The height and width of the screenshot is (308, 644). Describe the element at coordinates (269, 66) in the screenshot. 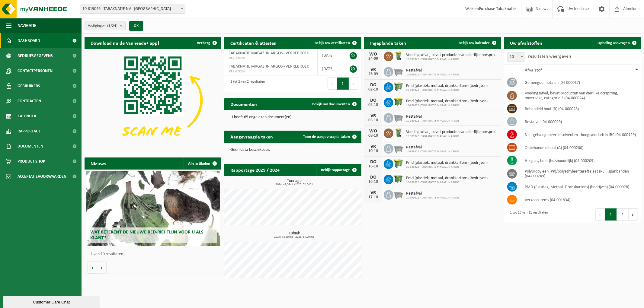

I see `span: TABAKNATIE MAGAZIJN ARGOS - VERREBROEK` at that location.